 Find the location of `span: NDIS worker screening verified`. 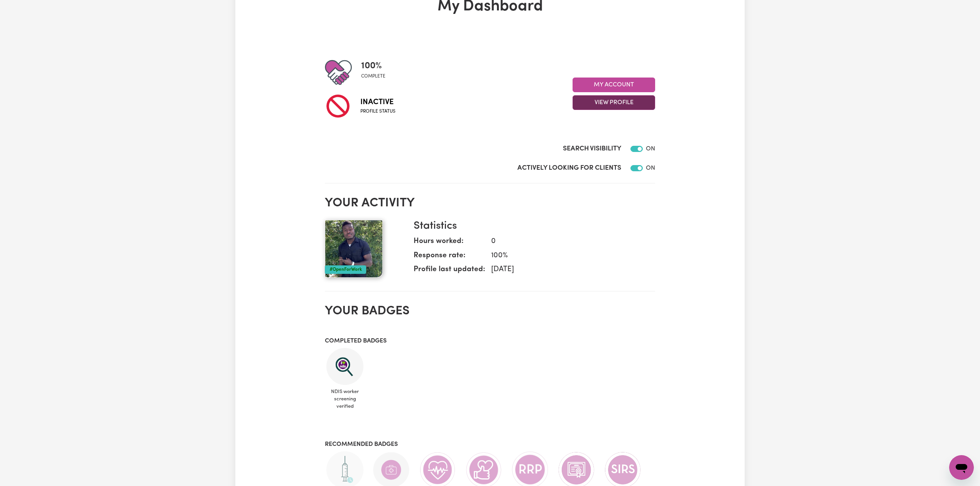

span: NDIS worker screening verified is located at coordinates (345, 399).